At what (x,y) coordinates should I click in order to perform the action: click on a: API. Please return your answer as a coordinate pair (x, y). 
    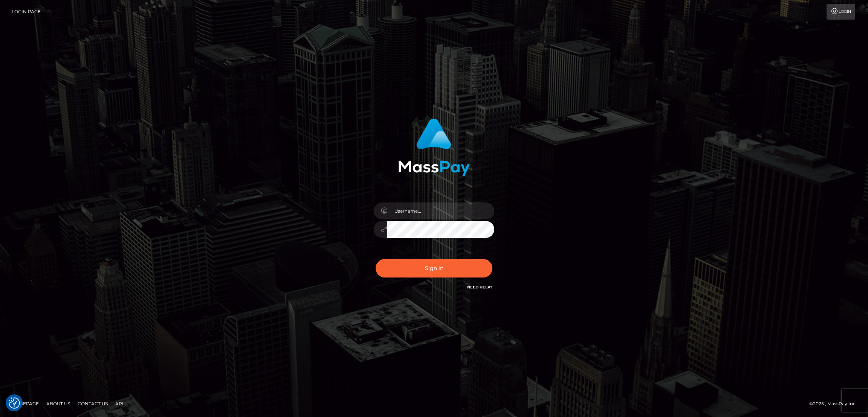
    Looking at the image, I should click on (119, 404).